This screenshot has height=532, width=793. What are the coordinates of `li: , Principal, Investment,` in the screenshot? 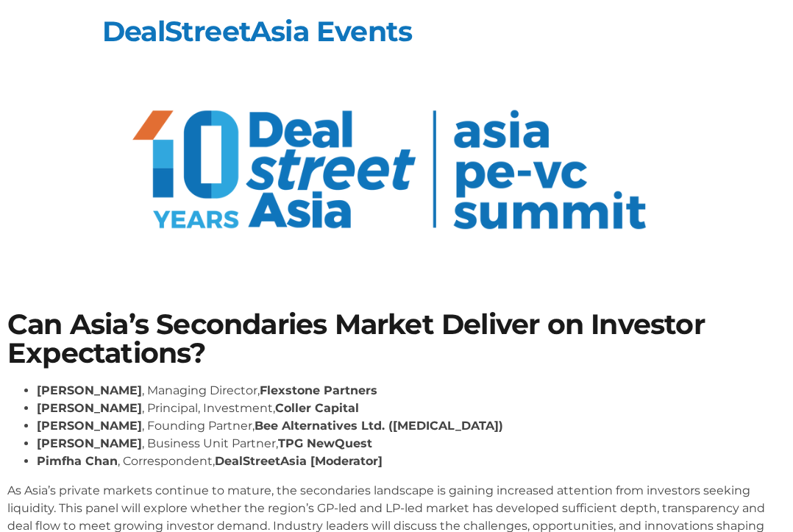 It's located at (411, 408).